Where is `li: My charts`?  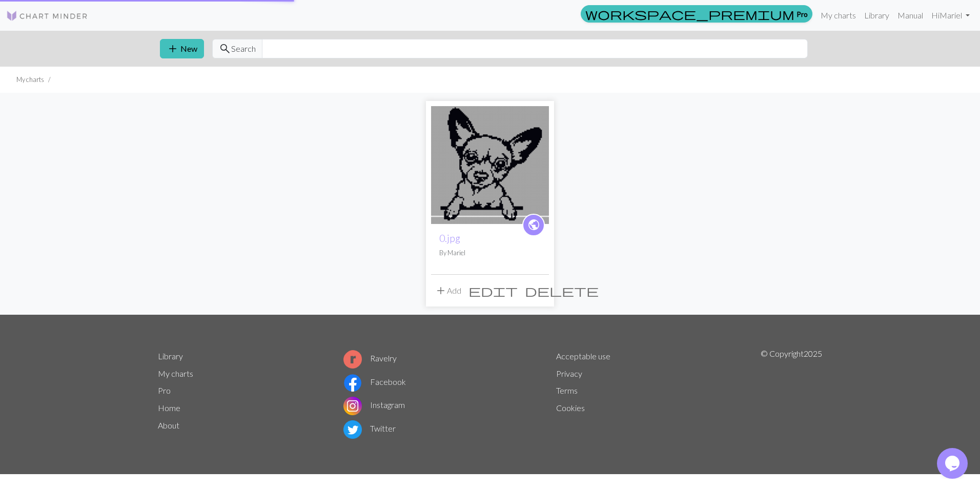
li: My charts is located at coordinates (30, 79).